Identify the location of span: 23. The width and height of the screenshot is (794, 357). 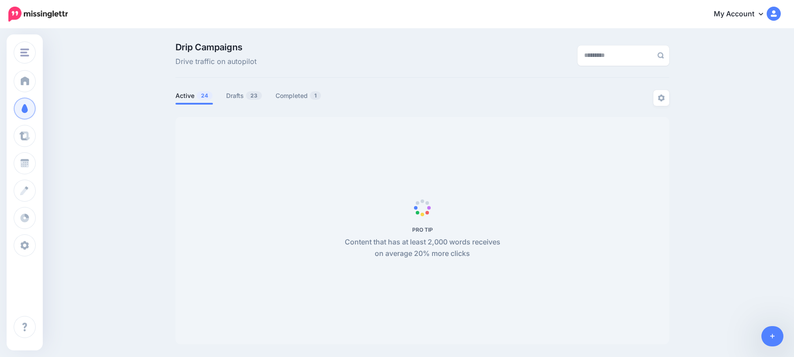
(254, 95).